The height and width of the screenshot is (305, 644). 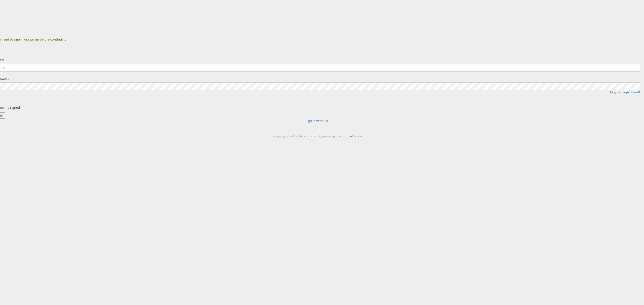 I want to click on a: Sign in with SSO, so click(x=318, y=121).